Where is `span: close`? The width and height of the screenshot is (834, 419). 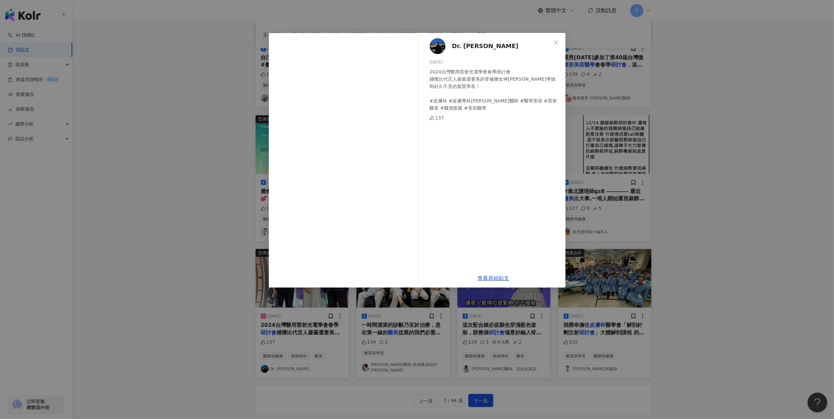 span: close is located at coordinates (556, 43).